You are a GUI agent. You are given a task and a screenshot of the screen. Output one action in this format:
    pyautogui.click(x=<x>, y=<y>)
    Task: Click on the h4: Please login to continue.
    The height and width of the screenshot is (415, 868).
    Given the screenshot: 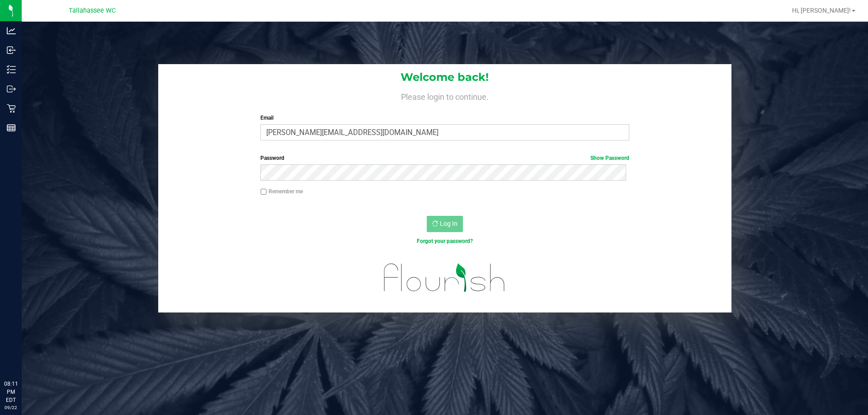 What is the action you would take?
    pyautogui.click(x=445, y=95)
    